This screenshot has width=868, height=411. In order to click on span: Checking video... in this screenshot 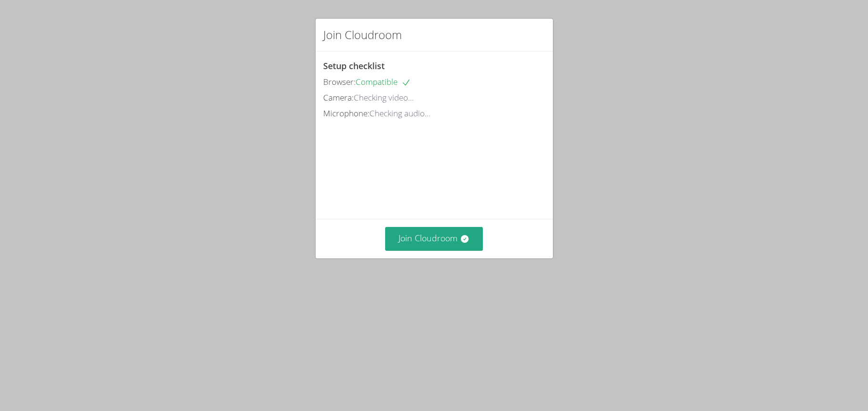, I will do `click(383, 97)`.